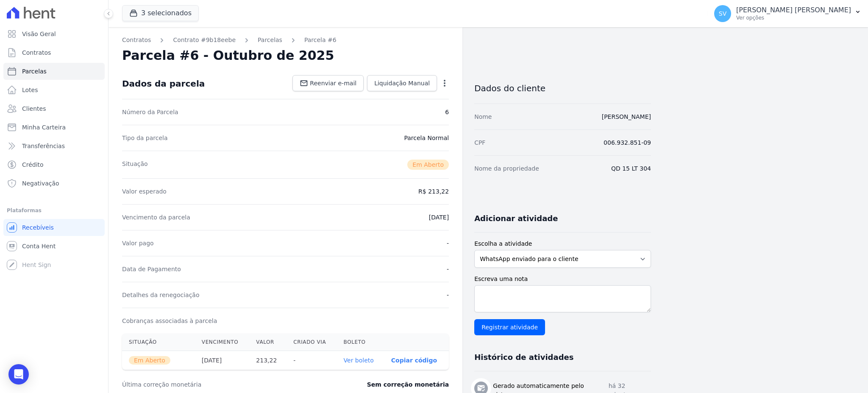 The height and width of the screenshot is (393, 868). What do you see at coordinates (137, 243) in the screenshot?
I see `dt: Valor pago` at bounding box center [137, 243].